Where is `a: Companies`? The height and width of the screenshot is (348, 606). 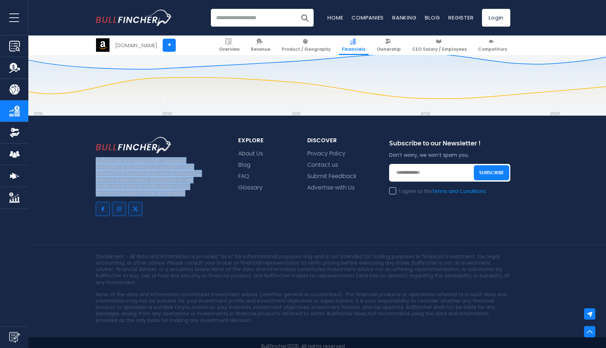 a: Companies is located at coordinates (368, 17).